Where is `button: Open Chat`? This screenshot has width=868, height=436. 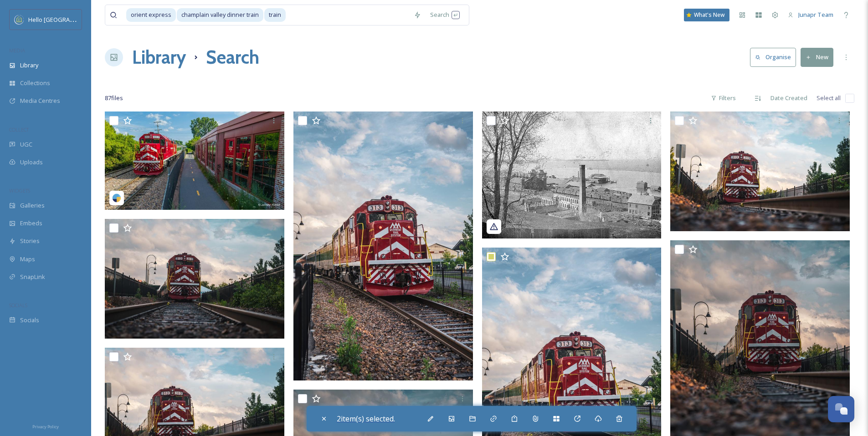
button: Open Chat is located at coordinates (841, 409).